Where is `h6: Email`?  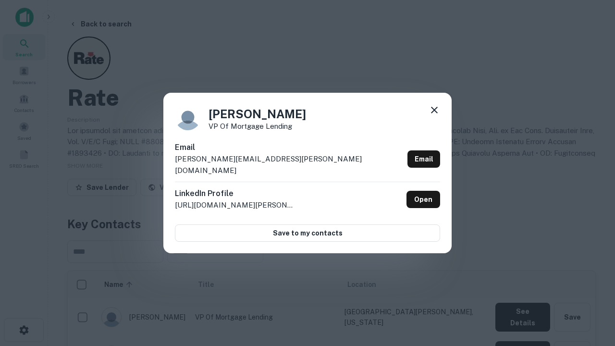 h6: Email is located at coordinates (289, 148).